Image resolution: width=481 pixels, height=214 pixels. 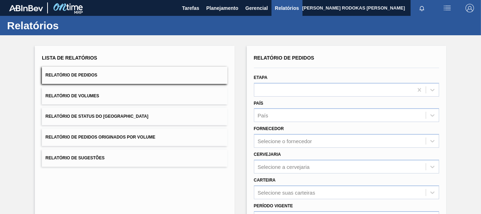 What do you see at coordinates (135, 158) in the screenshot?
I see `button: Relatório de Sugestões` at bounding box center [135, 158].